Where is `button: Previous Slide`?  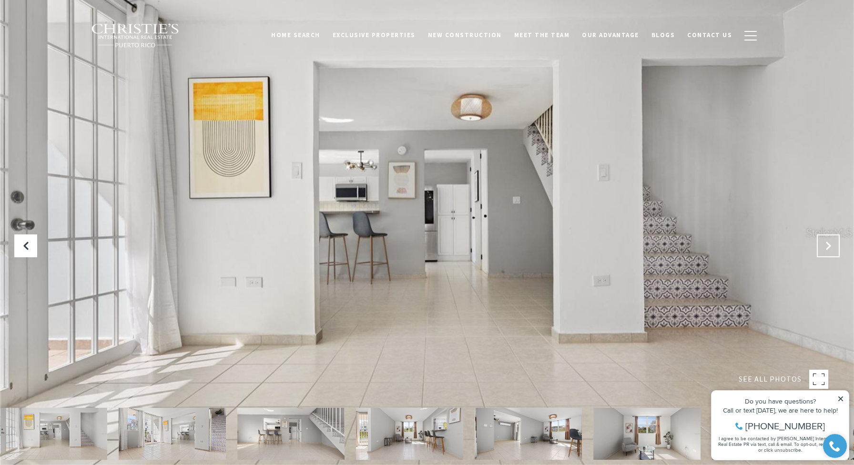
button: Previous Slide is located at coordinates (26, 246).